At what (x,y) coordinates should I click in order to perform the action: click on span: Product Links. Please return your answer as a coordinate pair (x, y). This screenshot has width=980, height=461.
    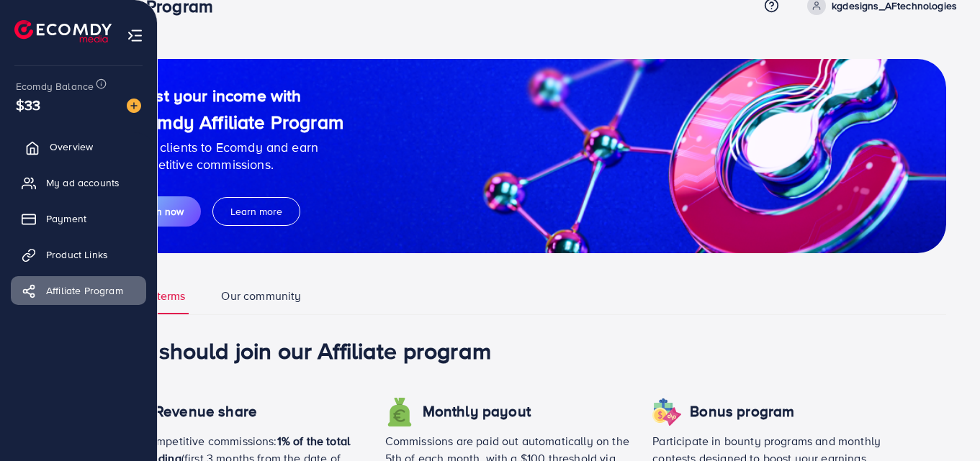
    Looking at the image, I should click on (77, 255).